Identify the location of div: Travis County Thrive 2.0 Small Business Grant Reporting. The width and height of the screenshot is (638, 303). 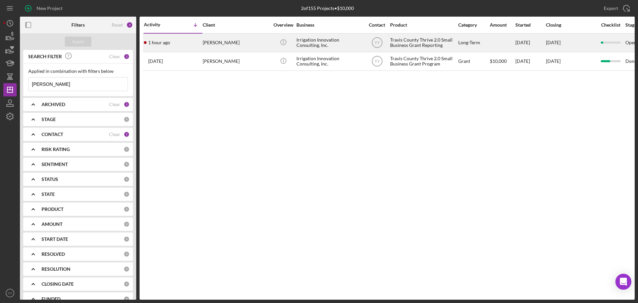
(423, 43).